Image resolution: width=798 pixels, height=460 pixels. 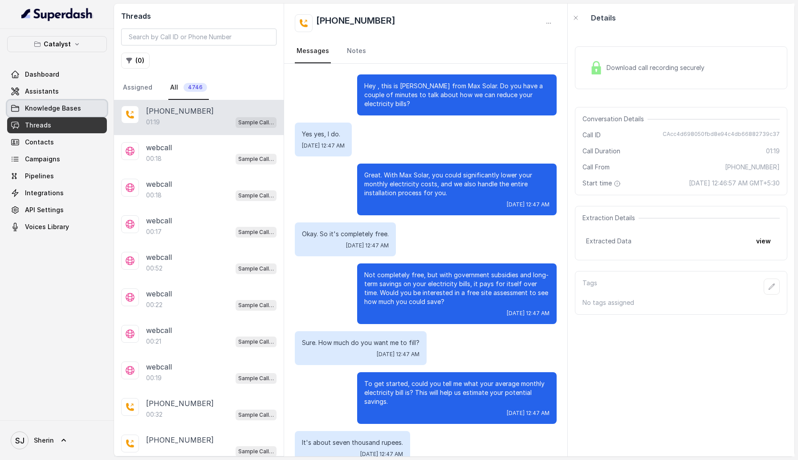 What do you see at coordinates (57, 210) in the screenshot?
I see `a: API Settings` at bounding box center [57, 210].